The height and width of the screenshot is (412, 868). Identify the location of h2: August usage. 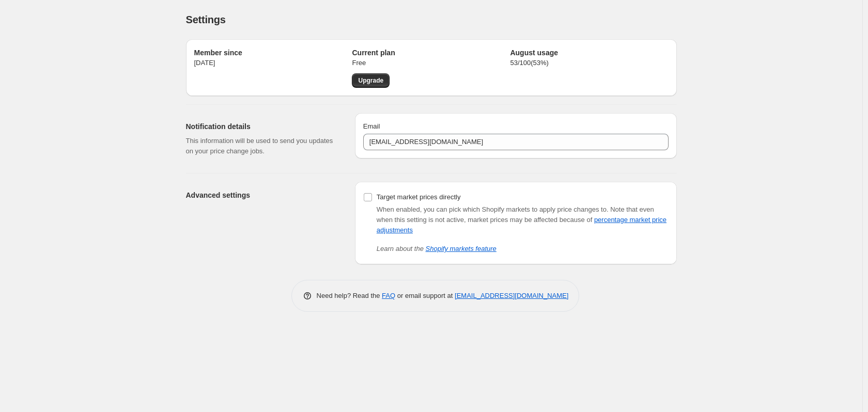
(589, 53).